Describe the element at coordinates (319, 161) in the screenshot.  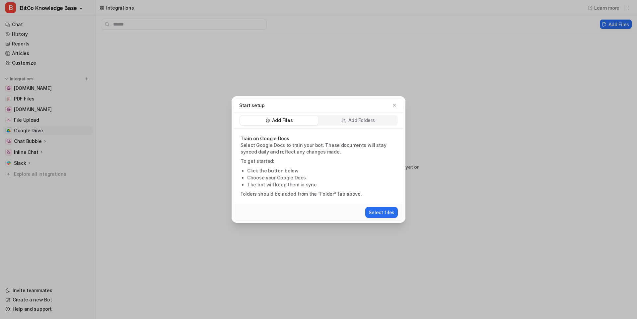
I see `p: To get started:` at that location.